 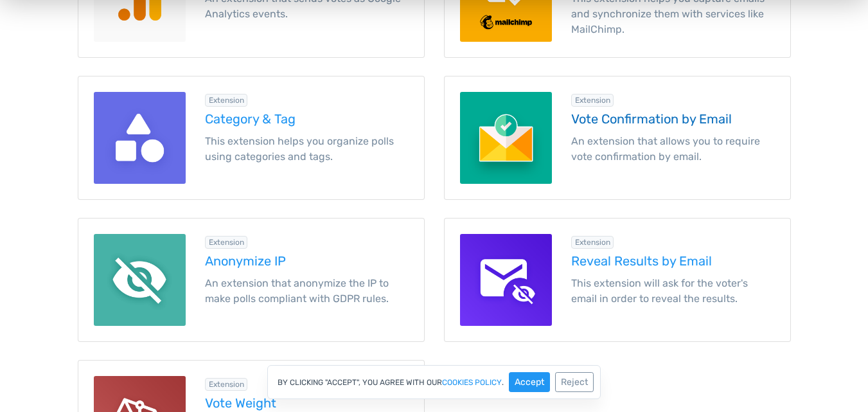 What do you see at coordinates (506, 138) in the screenshot?
I see `img: Vote Confirmation by Email for TotalPoll` at bounding box center [506, 138].